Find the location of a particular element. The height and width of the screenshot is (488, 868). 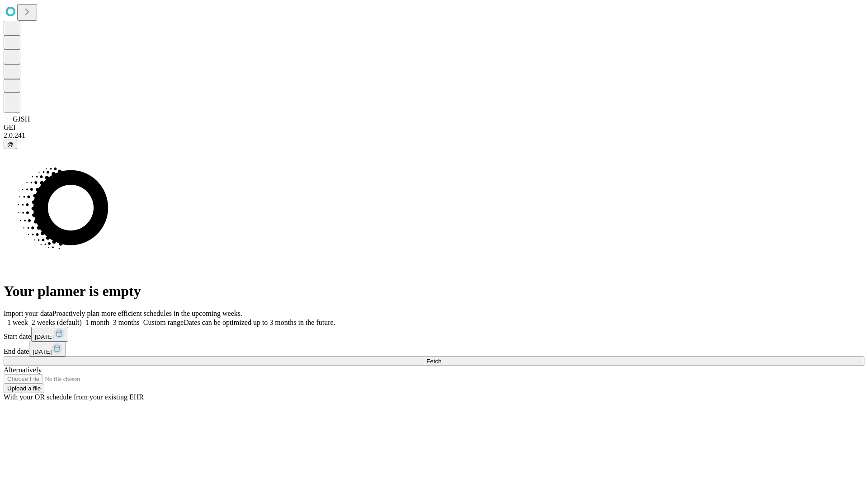

span: With your OR schedule from your existing EHR is located at coordinates (73, 397).